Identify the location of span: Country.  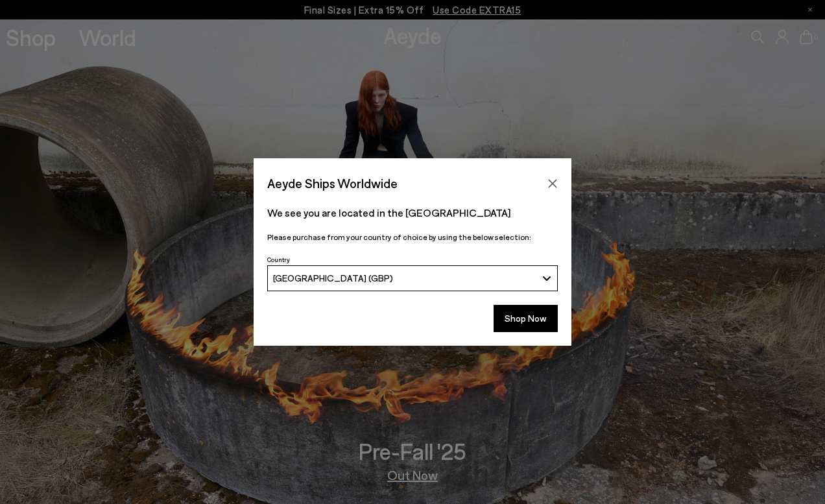
(278, 259).